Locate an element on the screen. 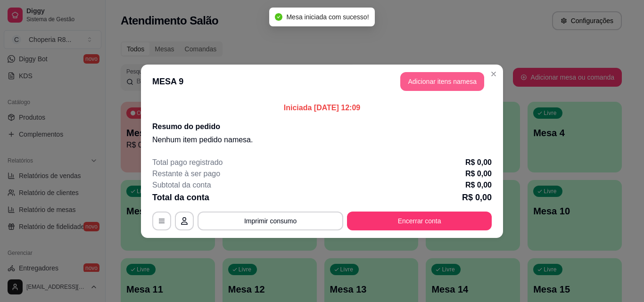 The height and width of the screenshot is (302, 644). p: Total pago registrado is located at coordinates (187, 163).